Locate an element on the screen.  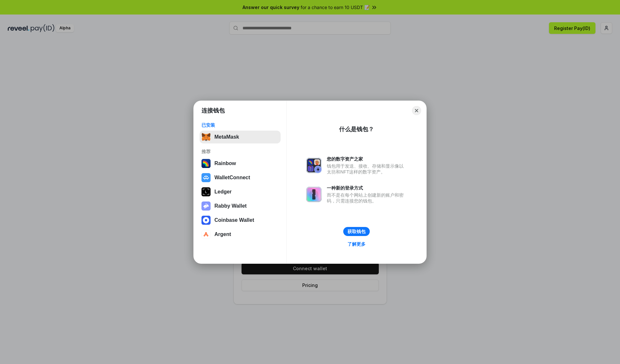
img: svg+xml,%3Csvg%20xmlns%3D%22http%3A%2F%2Fwww.w3.org%2F2000%2Fsvg%22%20width%3D%2228%22%20height%3... is located at coordinates (206, 192).